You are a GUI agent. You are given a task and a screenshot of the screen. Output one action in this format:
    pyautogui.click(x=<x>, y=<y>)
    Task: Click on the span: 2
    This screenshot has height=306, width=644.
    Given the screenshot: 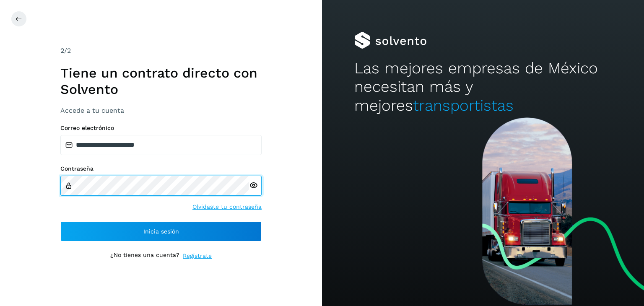 What is the action you would take?
    pyautogui.click(x=62, y=50)
    